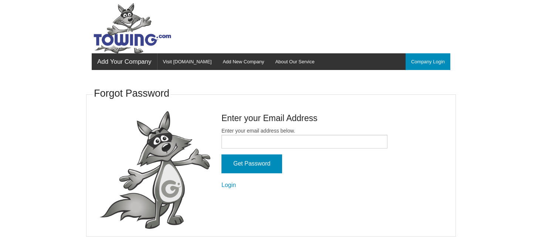 The width and height of the screenshot is (542, 247). What do you see at coordinates (155, 170) in the screenshot?
I see `img: fox-Presenting.png` at bounding box center [155, 170].